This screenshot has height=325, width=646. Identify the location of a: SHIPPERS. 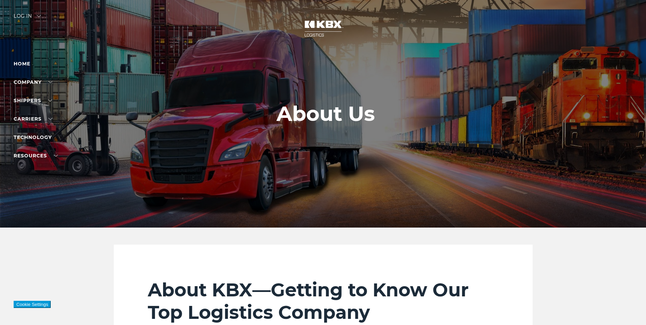
(33, 100).